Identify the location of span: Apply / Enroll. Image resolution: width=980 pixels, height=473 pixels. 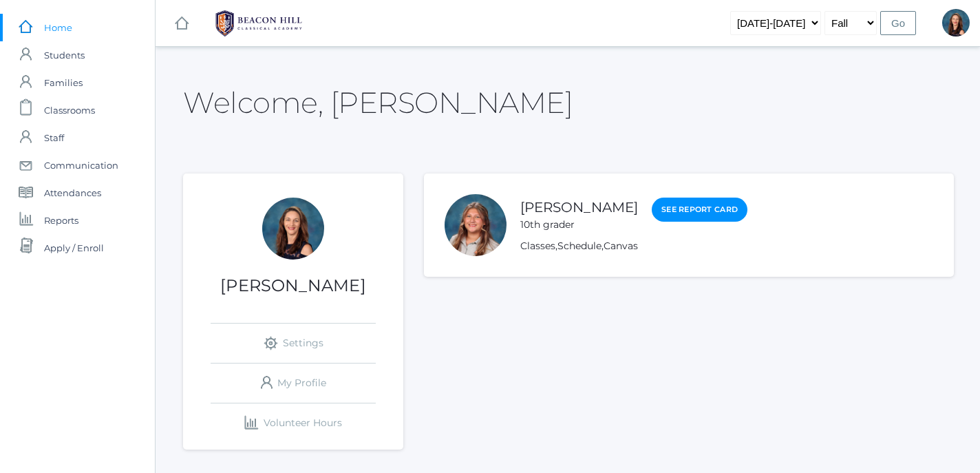
(74, 247).